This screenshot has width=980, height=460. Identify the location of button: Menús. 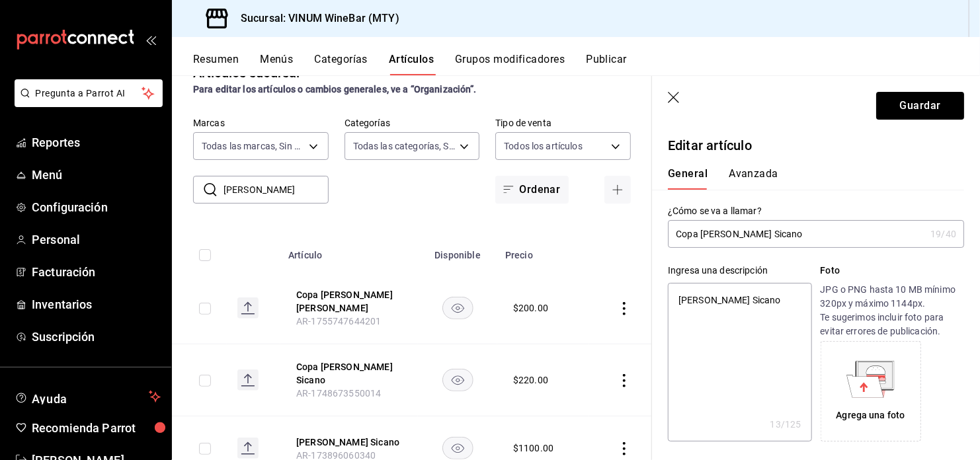
(276, 64).